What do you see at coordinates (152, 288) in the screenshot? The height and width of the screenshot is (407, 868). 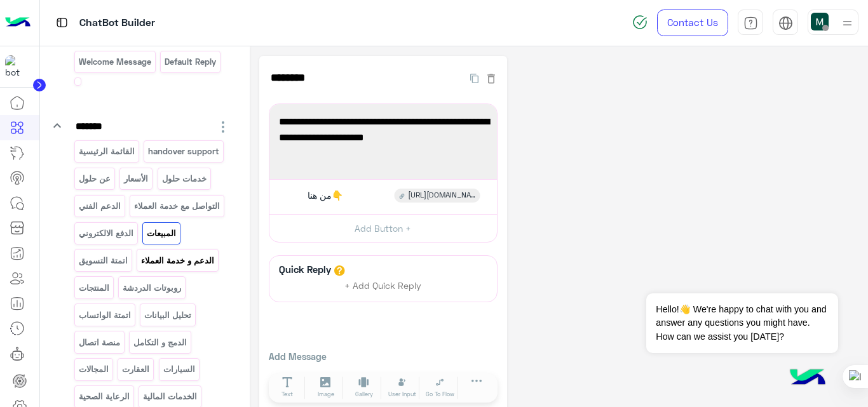 I see `p: روبوتات الدردشة` at bounding box center [152, 288].